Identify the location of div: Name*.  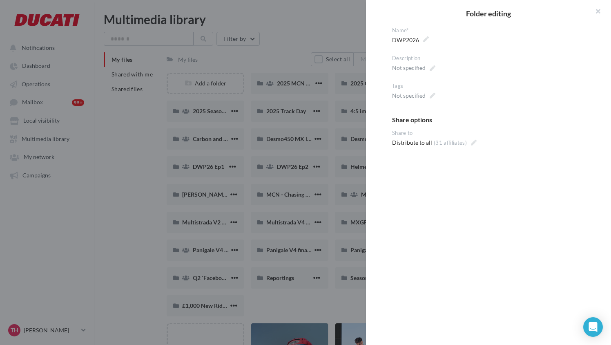
(492, 31).